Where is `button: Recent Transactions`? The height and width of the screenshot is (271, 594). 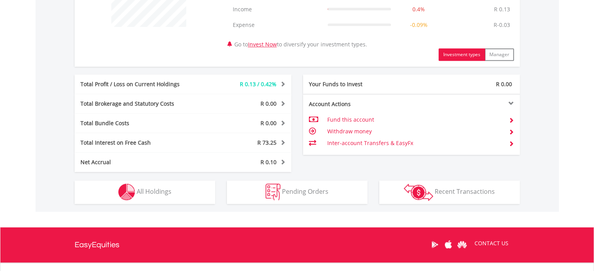 button: Recent Transactions is located at coordinates (449, 192).